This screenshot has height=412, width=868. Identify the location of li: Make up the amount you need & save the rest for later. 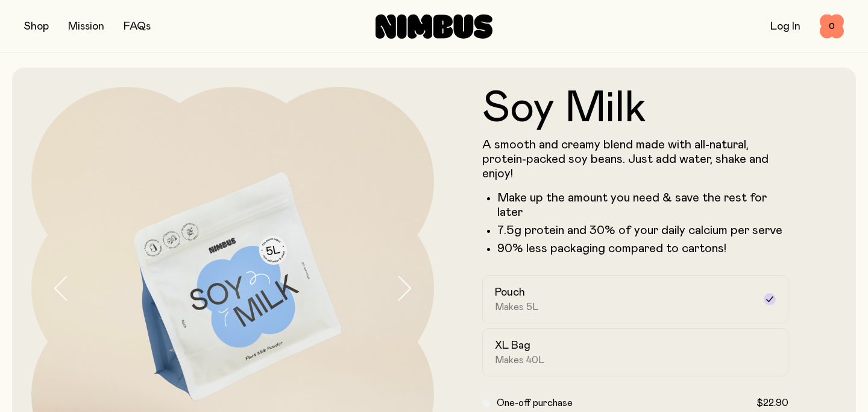
(643, 205).